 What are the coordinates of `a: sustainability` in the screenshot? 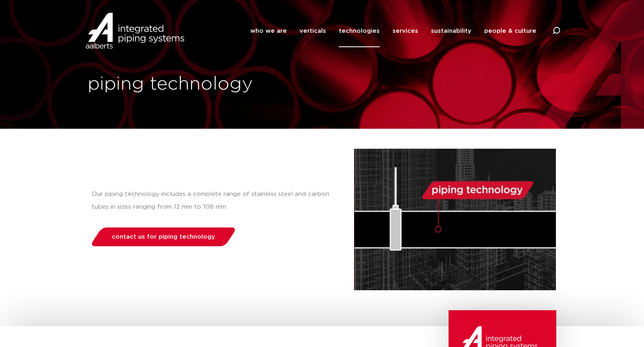 It's located at (451, 31).